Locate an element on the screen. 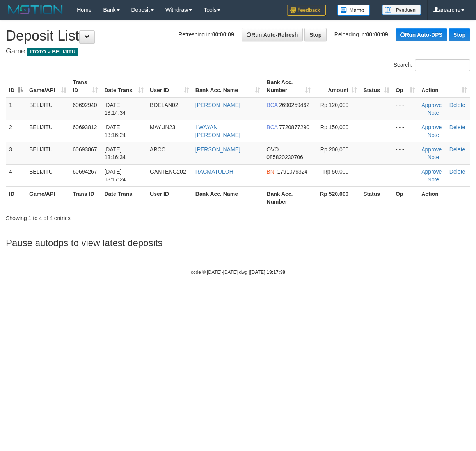  input: Search: is located at coordinates (443, 65).